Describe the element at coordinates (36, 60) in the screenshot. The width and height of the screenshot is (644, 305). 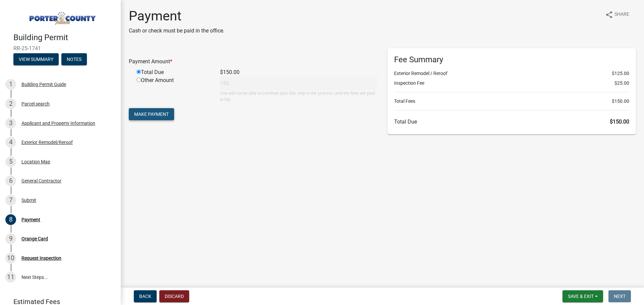
I see `button: View Summary` at that location.